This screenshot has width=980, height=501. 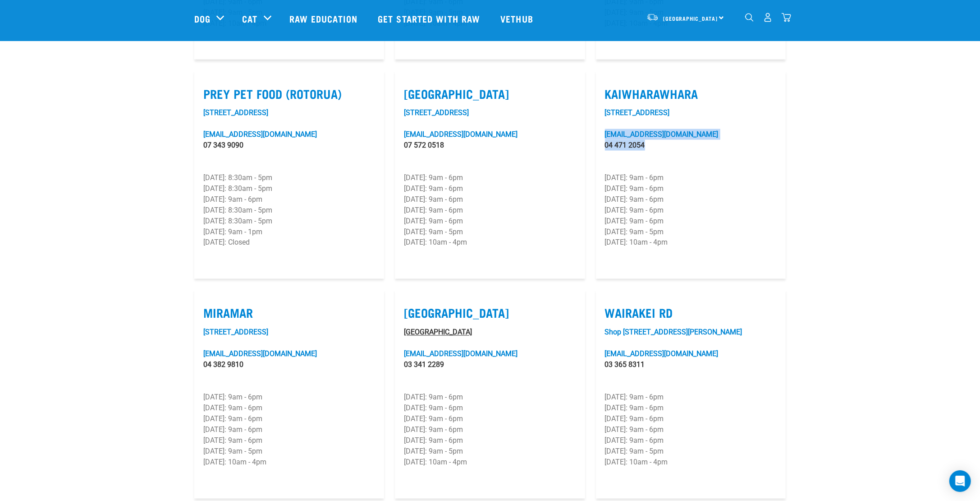 I want to click on label: Miramar, so click(x=289, y=313).